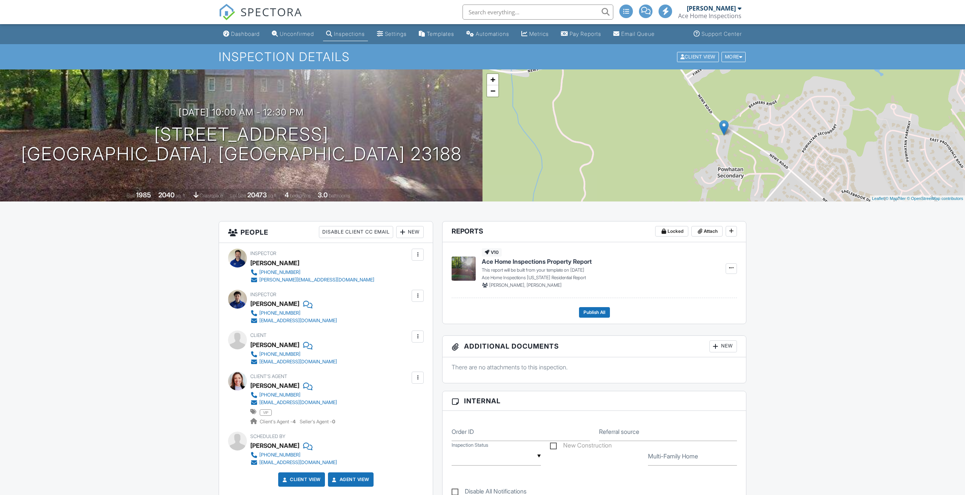 The height and width of the screenshot is (495, 965). Describe the element at coordinates (878, 198) in the screenshot. I see `a: Leaflet` at that location.